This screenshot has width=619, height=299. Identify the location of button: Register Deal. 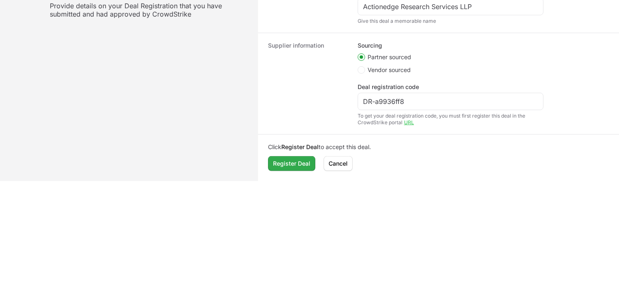
(292, 164).